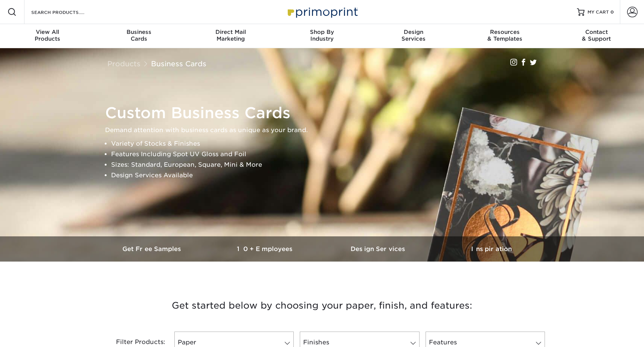 The image size is (644, 347). What do you see at coordinates (322, 36) in the screenshot?
I see `a: Shop ByIndustry` at bounding box center [322, 36].